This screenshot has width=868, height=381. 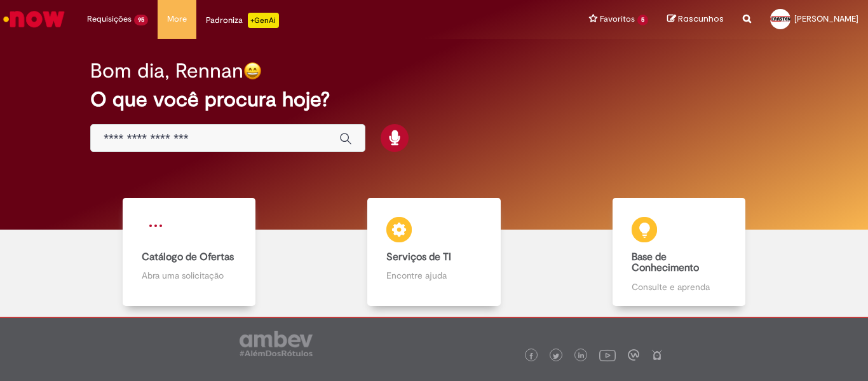 What do you see at coordinates (701, 18) in the screenshot?
I see `span: Rascunhos` at bounding box center [701, 18].